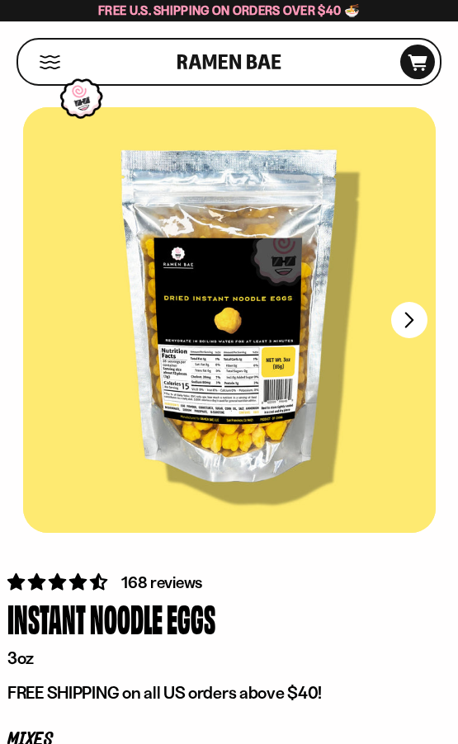 Image resolution: width=458 pixels, height=744 pixels. I want to click on span: 168 reviews, so click(162, 582).